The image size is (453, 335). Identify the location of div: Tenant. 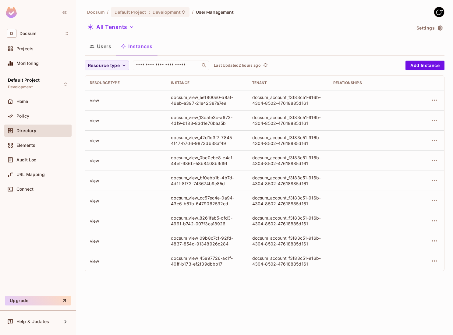
(288, 83).